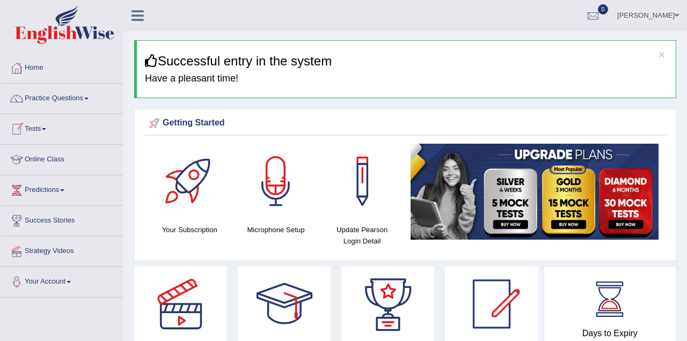  I want to click on a: Home, so click(62, 67).